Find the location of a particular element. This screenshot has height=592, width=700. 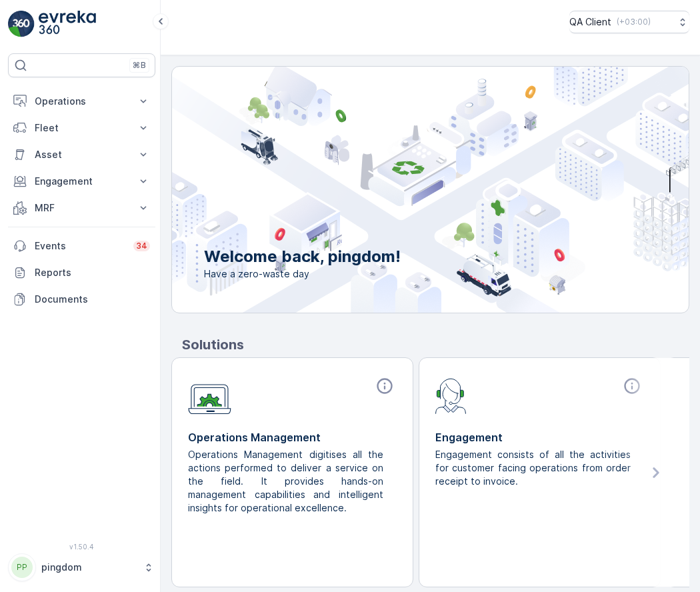

p: Fleet is located at coordinates (81, 128).